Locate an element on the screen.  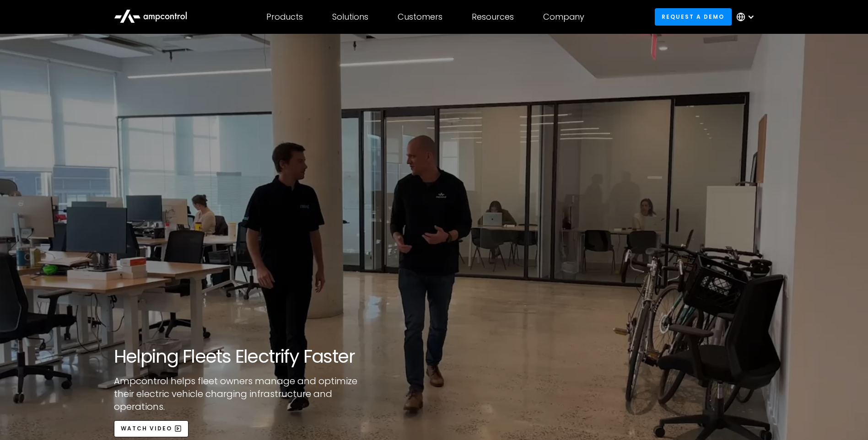
div: Customers is located at coordinates (420, 17).